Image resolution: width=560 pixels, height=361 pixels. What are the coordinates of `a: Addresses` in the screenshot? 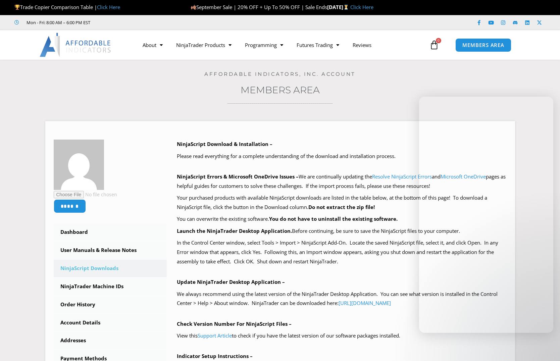 It's located at (110, 340).